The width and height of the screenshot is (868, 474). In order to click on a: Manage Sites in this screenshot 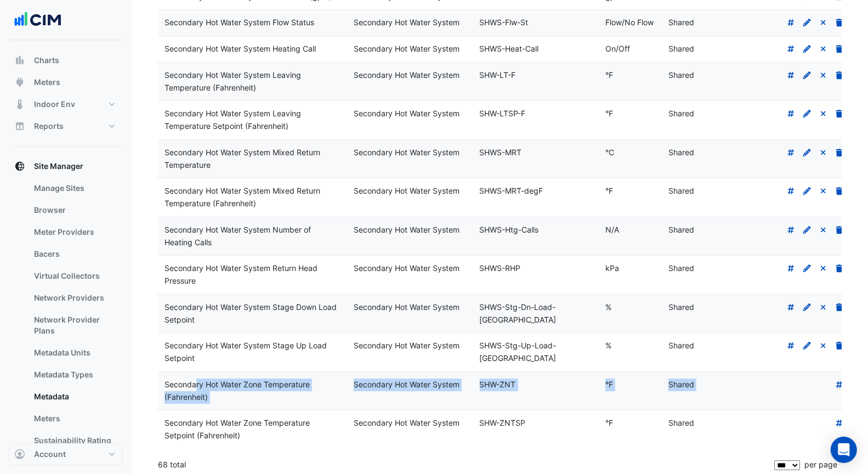, I will do `click(74, 188)`.